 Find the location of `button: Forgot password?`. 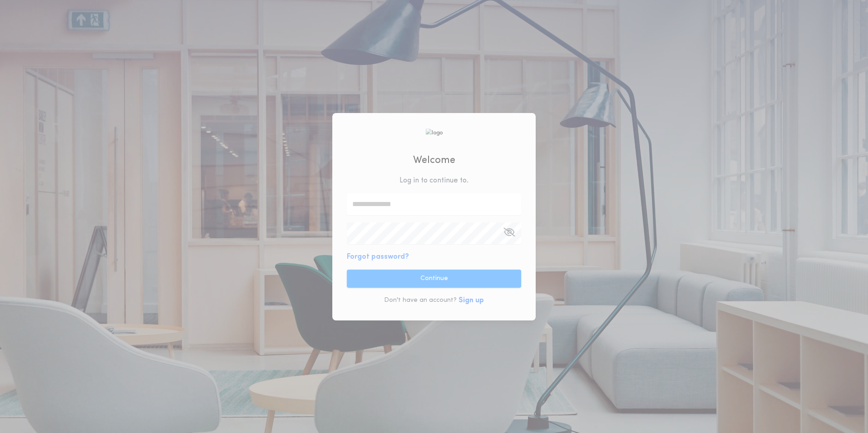

button: Forgot password? is located at coordinates (378, 257).